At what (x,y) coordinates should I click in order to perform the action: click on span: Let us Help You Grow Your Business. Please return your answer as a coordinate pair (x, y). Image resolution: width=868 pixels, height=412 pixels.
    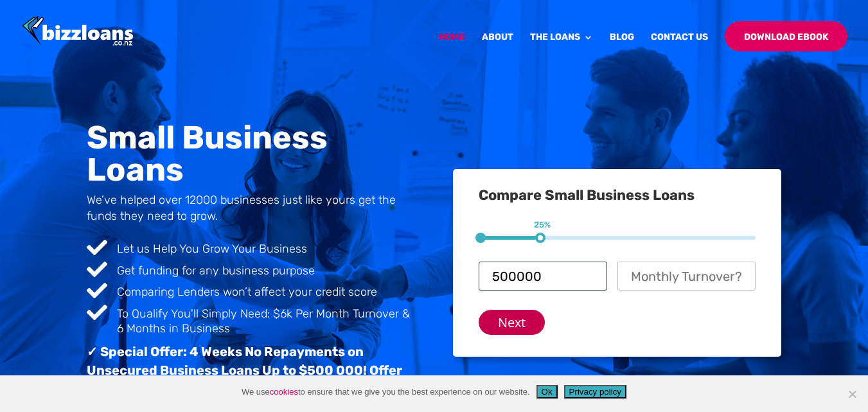
    Looking at the image, I should click on (212, 249).